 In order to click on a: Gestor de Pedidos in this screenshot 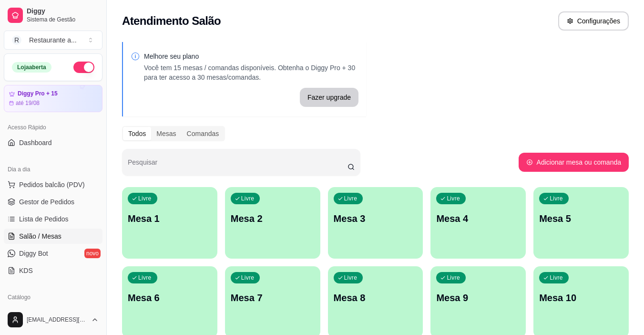, I will do `click(53, 202)`.